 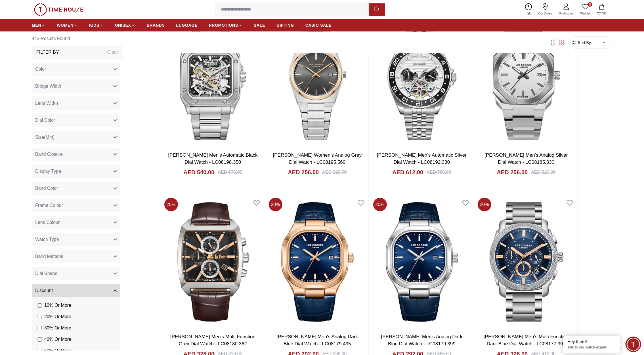 What do you see at coordinates (225, 25) in the screenshot?
I see `a: PROMOTIONS` at bounding box center [225, 25].